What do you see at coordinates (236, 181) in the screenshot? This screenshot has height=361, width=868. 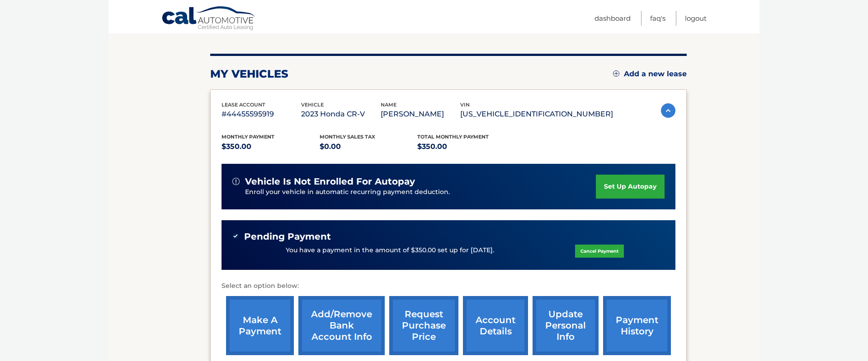 I see `img: alert-white.svg` at bounding box center [236, 181].